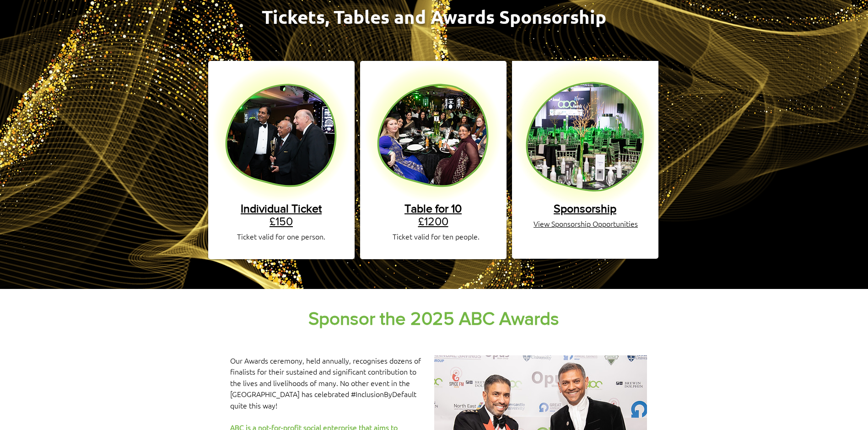  What do you see at coordinates (433, 208) in the screenshot?
I see `span: Table for 10` at bounding box center [433, 208].